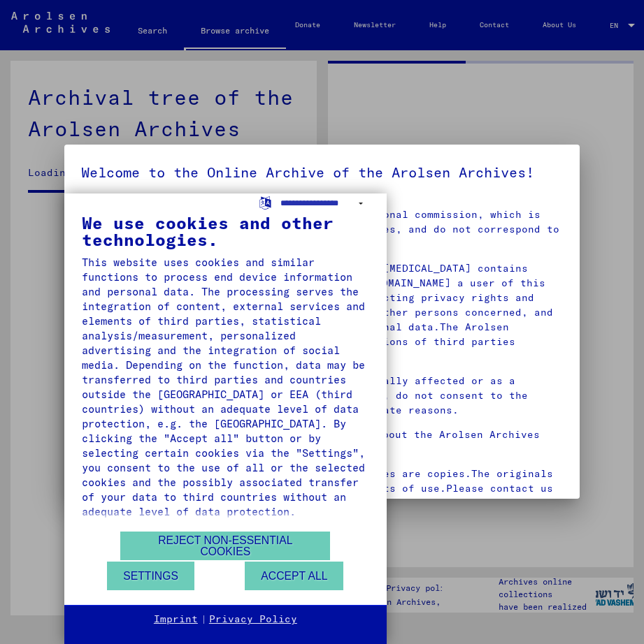 The image size is (644, 644). I want to click on a: Privacy Policy, so click(253, 620).